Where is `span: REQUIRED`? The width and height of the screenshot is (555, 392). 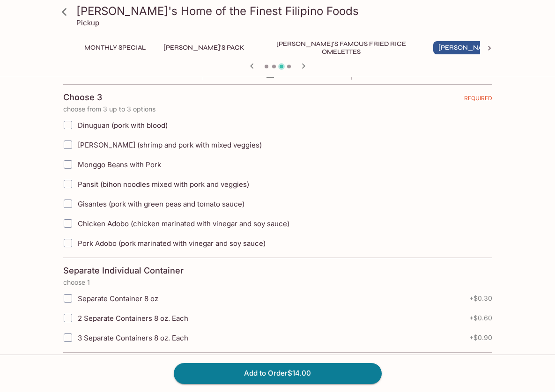 span: REQUIRED is located at coordinates (478, 100).